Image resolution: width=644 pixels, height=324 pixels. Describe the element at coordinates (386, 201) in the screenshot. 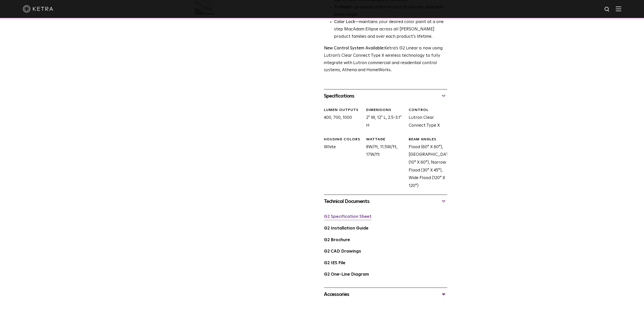

I see `div: Technical Documents` at that location.